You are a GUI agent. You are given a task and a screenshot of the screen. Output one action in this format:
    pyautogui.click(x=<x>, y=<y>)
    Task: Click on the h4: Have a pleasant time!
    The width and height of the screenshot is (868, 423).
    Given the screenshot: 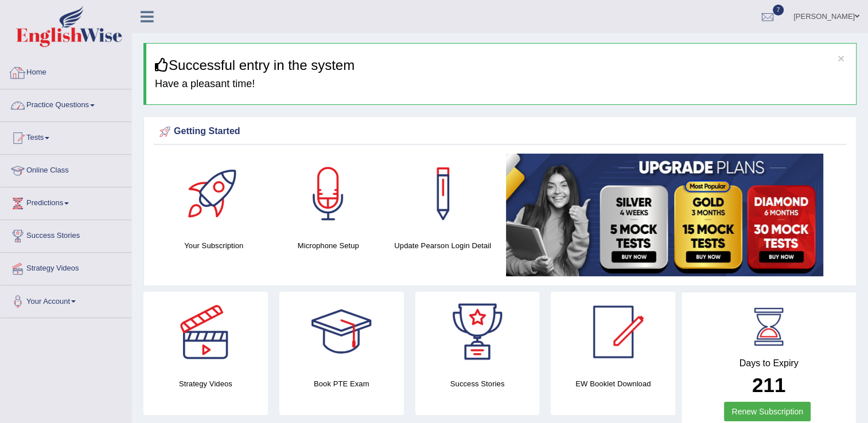 What is the action you would take?
    pyautogui.click(x=501, y=84)
    